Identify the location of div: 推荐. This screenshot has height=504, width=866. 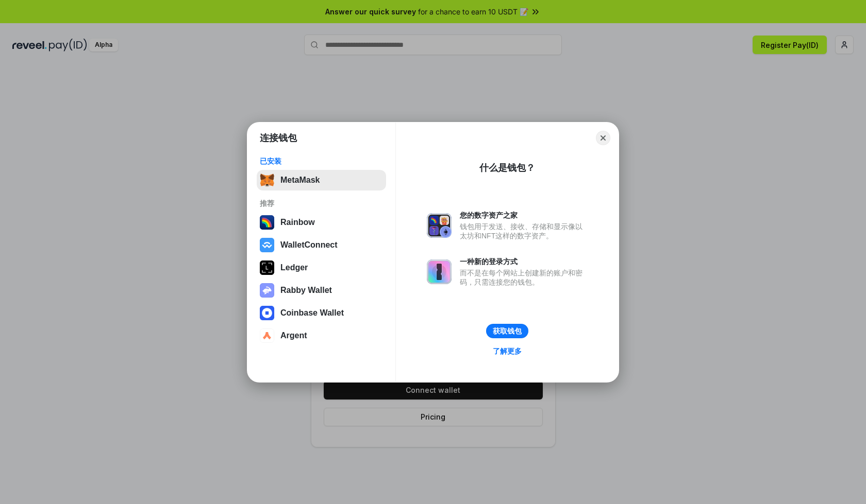
(321, 203).